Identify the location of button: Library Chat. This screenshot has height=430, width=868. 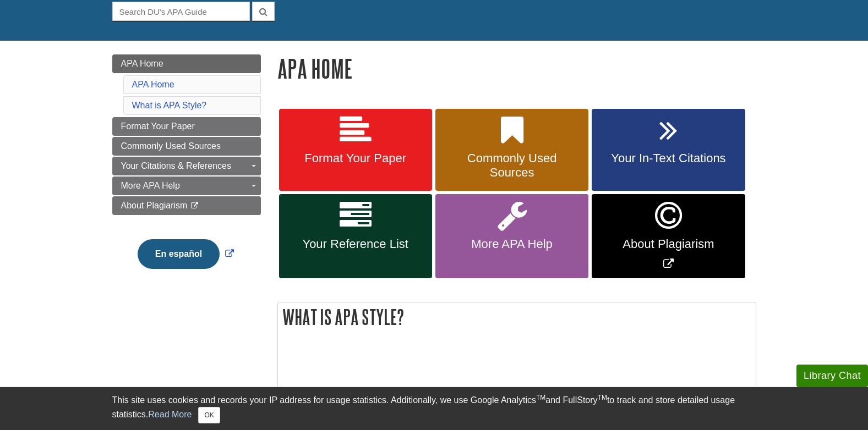
(832, 376).